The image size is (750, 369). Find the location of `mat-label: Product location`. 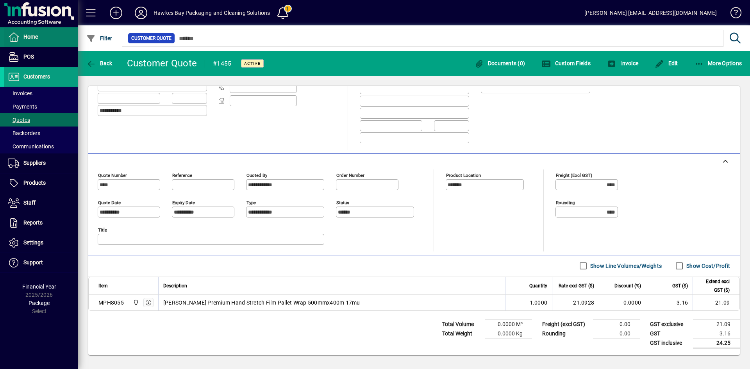

mat-label: Product location is located at coordinates (463, 175).